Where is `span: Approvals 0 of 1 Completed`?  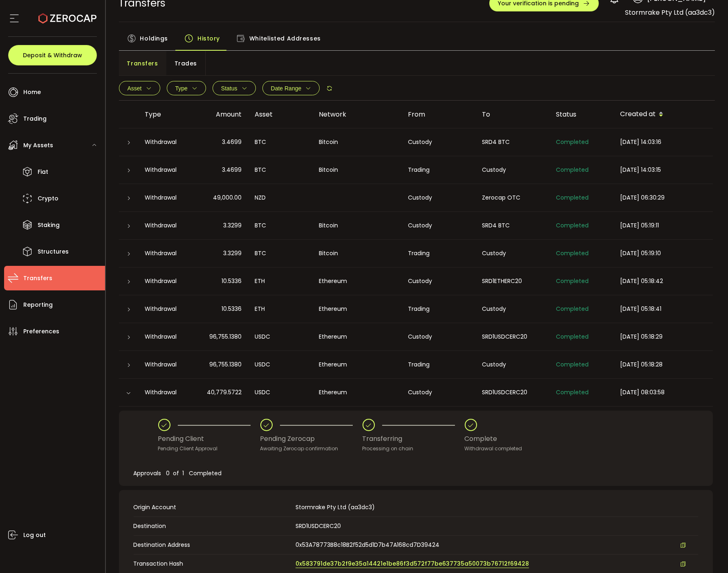
span: Approvals 0 of 1 Completed is located at coordinates (178, 474).